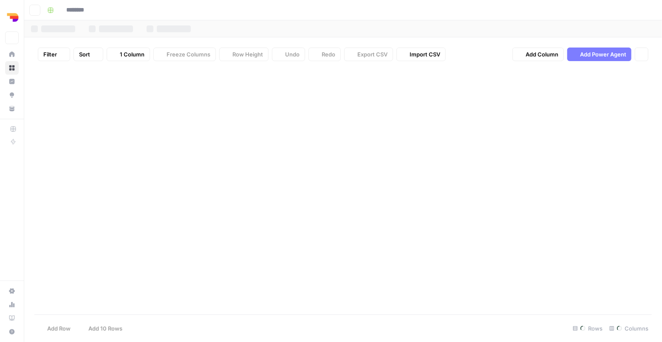  Describe the element at coordinates (59, 329) in the screenshot. I see `span: Add Row` at that location.